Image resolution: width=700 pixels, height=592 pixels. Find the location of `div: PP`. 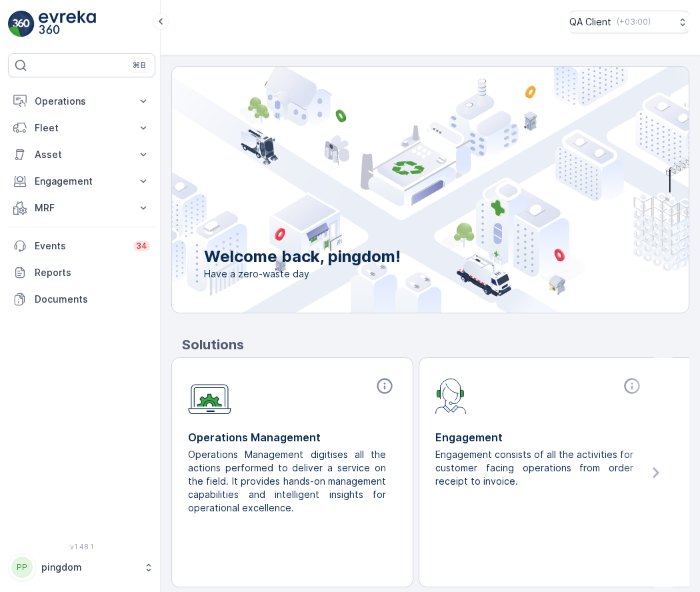

div: PP is located at coordinates (22, 568).